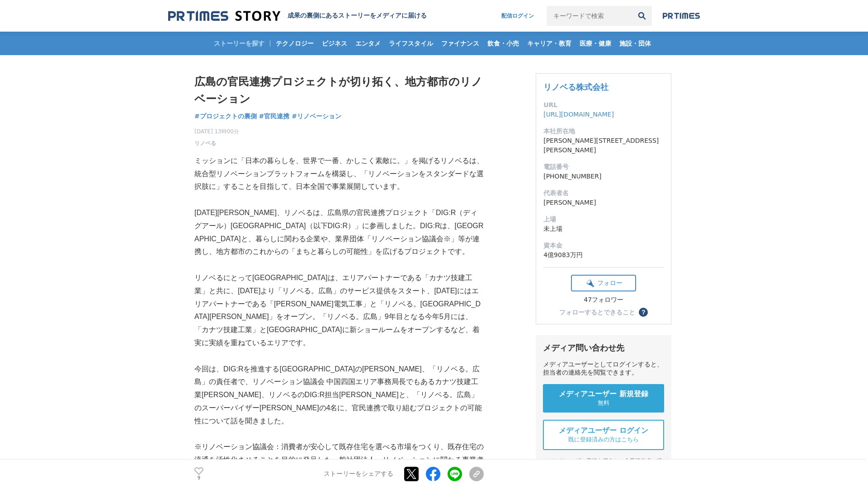  Describe the element at coordinates (460, 43) in the screenshot. I see `a: ファイナンス` at that location.